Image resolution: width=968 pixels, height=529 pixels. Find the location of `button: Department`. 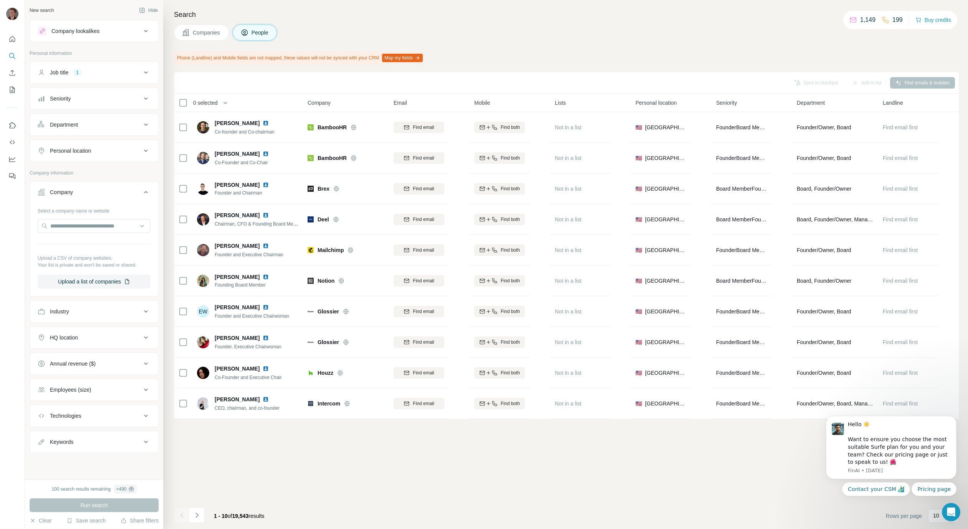

button: Department is located at coordinates (94, 125).